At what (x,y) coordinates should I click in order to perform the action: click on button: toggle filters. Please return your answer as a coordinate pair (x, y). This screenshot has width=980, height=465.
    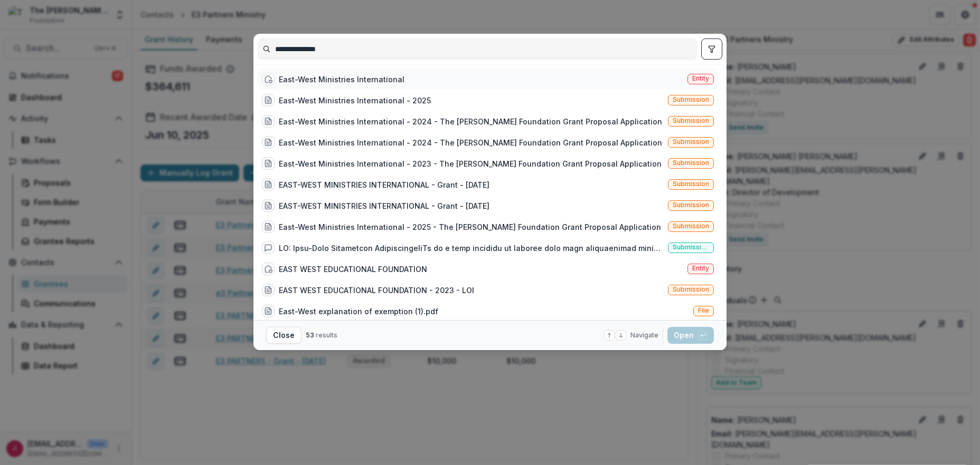
    Looking at the image, I should click on (711, 49).